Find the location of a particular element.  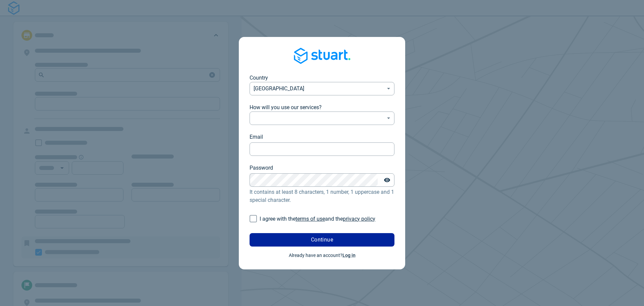

span: Country is located at coordinates (259, 78).